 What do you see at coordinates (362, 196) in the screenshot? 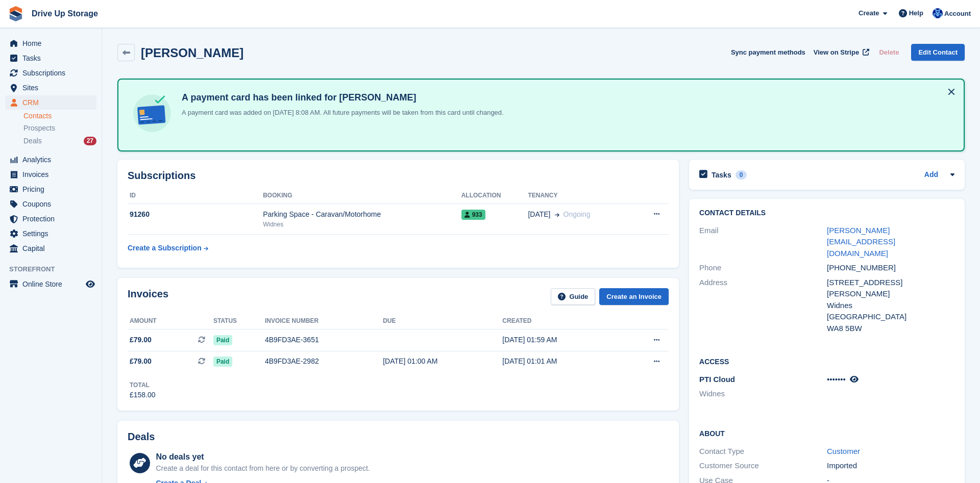
I see `th: Booking` at bounding box center [362, 196].